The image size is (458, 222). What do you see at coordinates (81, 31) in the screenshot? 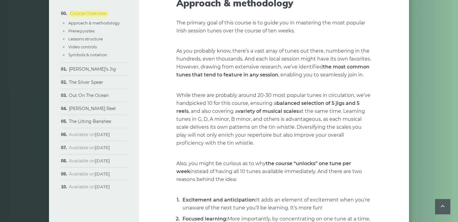
I see `a: Prerequisites` at bounding box center [81, 31].